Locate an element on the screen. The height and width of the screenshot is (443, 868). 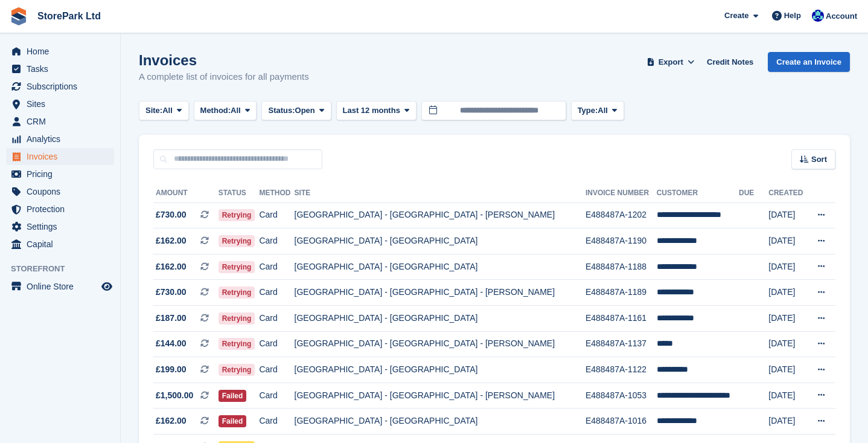
img: Donna is located at coordinates (818, 16).